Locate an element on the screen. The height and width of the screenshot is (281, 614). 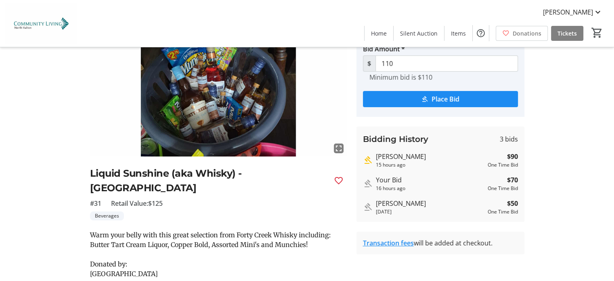
a: Home is located at coordinates (379, 33).